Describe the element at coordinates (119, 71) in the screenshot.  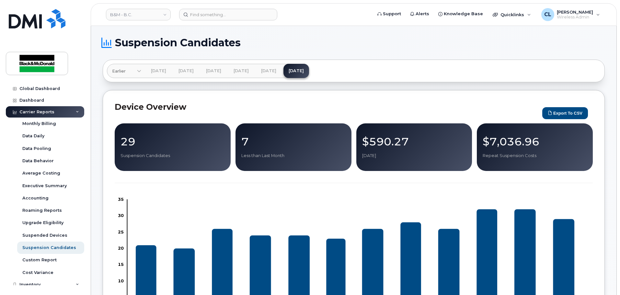
I see `span: Earlier` at that location.